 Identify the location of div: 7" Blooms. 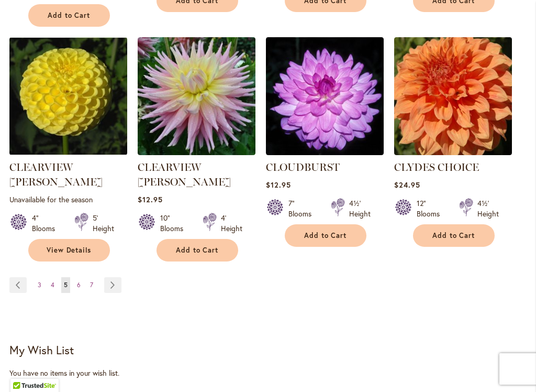
(303, 209).